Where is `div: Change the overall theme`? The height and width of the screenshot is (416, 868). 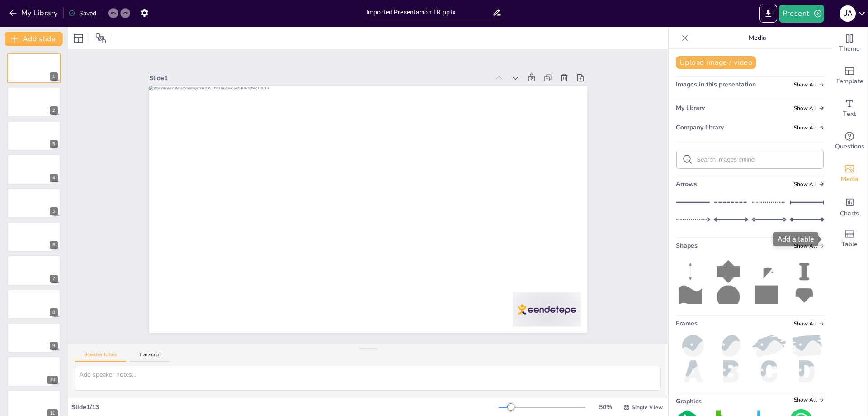 div: Change the overall theme is located at coordinates (850, 44).